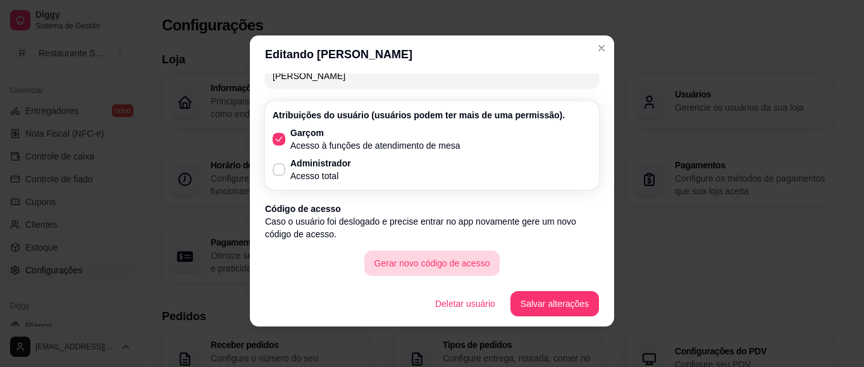 The width and height of the screenshot is (864, 367). I want to click on input: Nome do usurário, so click(432, 76).